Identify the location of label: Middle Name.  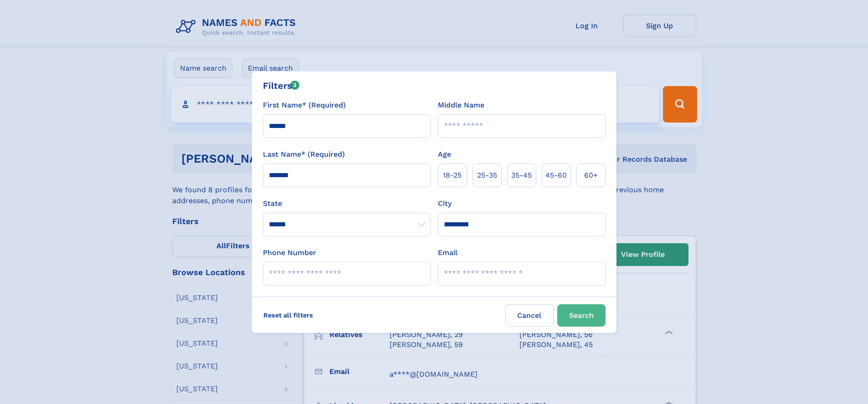
(461, 105).